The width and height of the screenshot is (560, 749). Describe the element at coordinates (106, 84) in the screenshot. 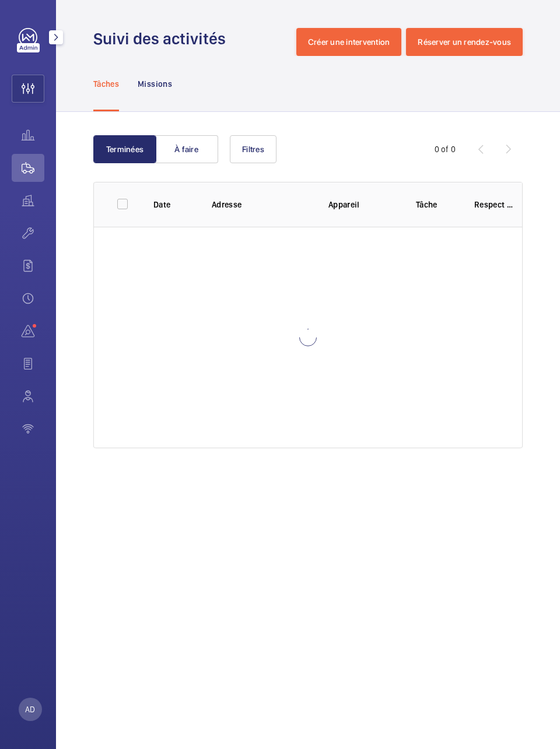

I see `p: Tâches` at that location.